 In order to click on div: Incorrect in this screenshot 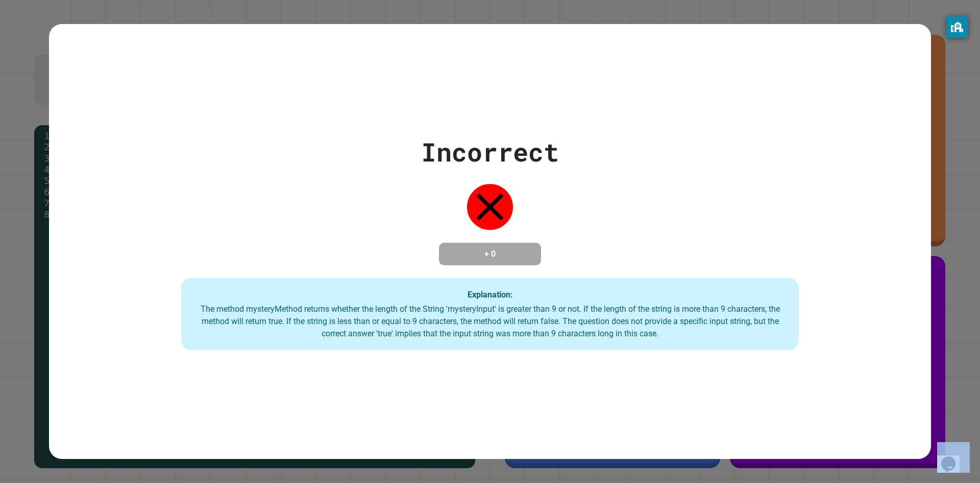, I will do `click(490, 152)`.